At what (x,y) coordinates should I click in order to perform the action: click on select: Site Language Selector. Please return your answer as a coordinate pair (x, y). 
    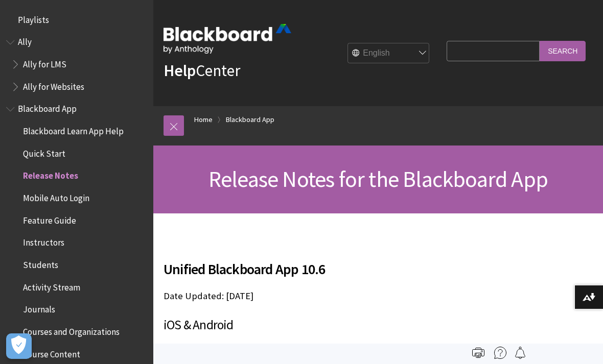
    Looking at the image, I should click on (389, 54).